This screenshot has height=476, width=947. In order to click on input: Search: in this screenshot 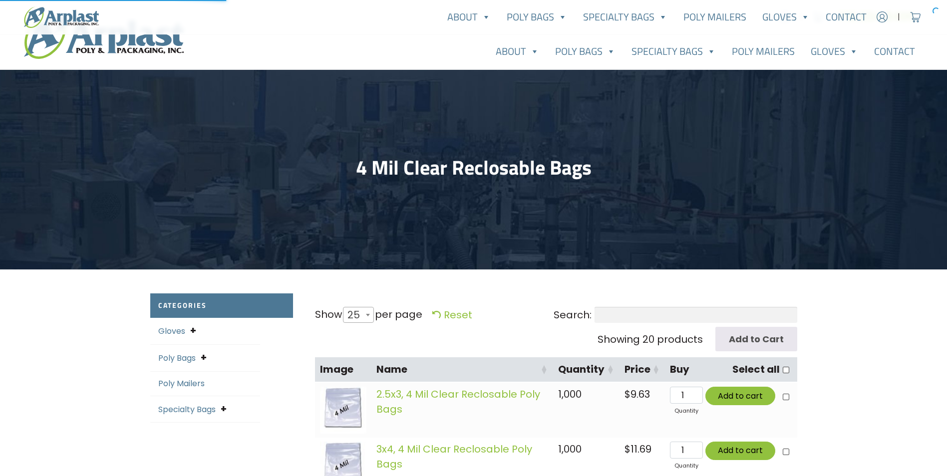, I will do `click(696, 315)`.